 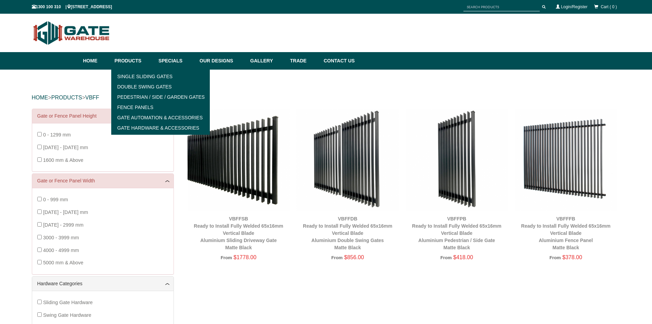 I want to click on a: Specials, so click(x=176, y=61).